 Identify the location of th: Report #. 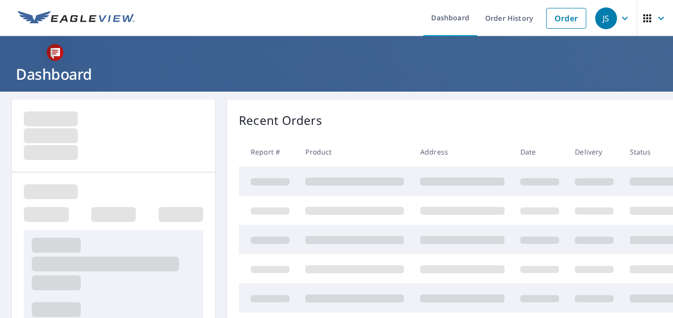
(268, 152).